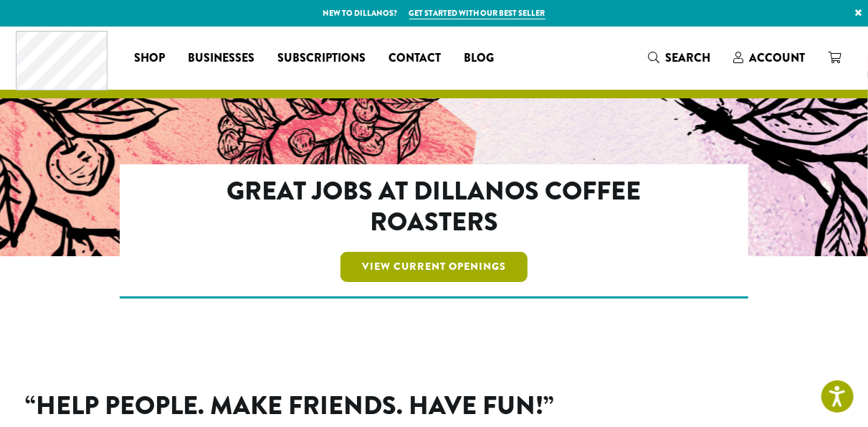  I want to click on h2: “Help People. Make Friends. Have Fun!”, so click(435, 406).